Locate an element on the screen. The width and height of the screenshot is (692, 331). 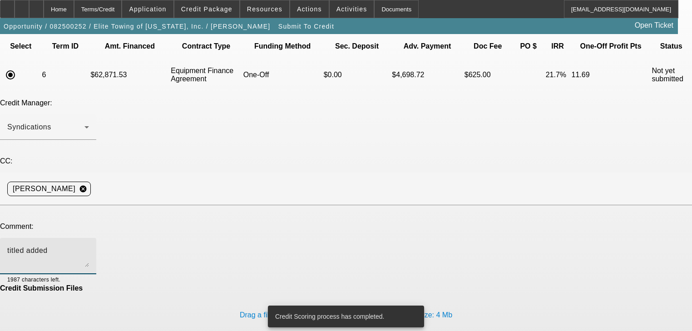
button: Activities is located at coordinates (352, 9).